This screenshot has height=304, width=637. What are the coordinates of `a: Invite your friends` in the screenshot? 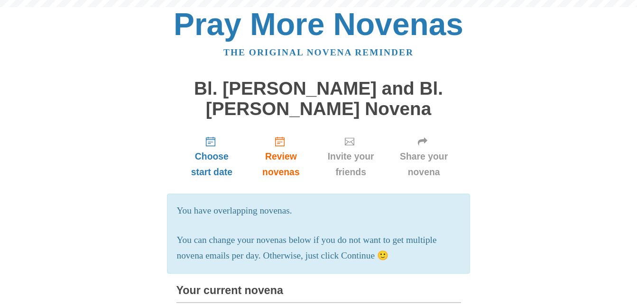 It's located at (351, 156).